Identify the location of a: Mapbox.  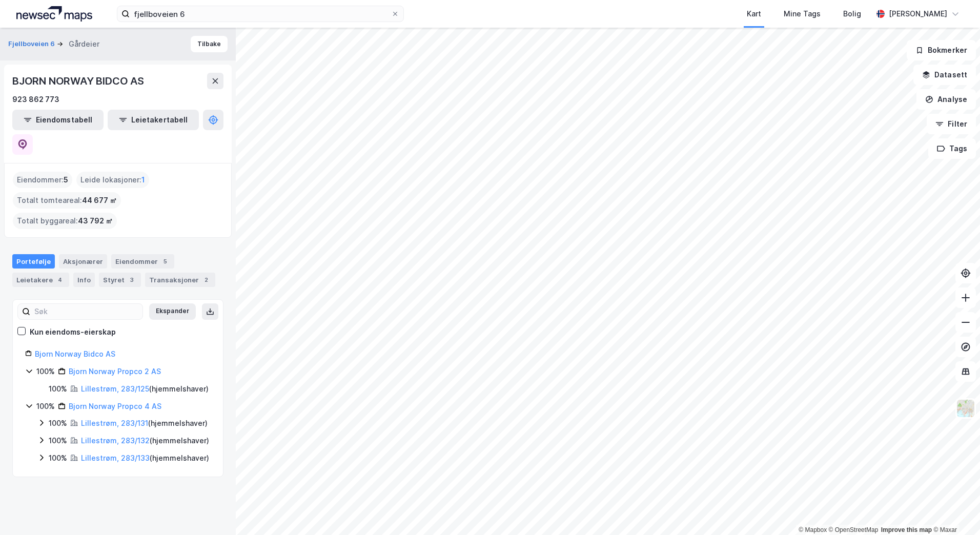
(813, 530).